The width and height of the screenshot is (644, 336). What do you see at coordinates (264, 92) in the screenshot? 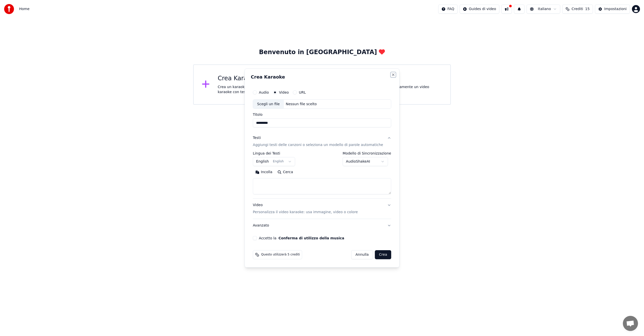
I see `label: Audio` at bounding box center [264, 92].